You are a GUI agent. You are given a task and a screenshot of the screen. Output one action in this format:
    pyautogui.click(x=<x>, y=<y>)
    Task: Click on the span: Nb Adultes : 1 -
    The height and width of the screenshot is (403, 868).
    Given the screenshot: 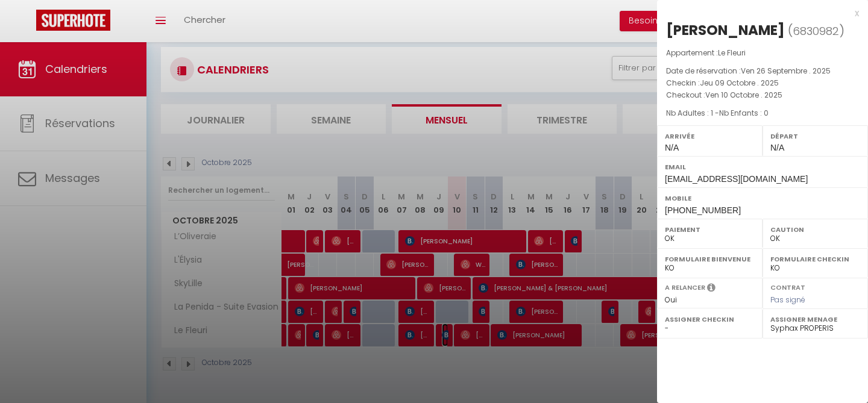 What is the action you would take?
    pyautogui.click(x=718, y=112)
    